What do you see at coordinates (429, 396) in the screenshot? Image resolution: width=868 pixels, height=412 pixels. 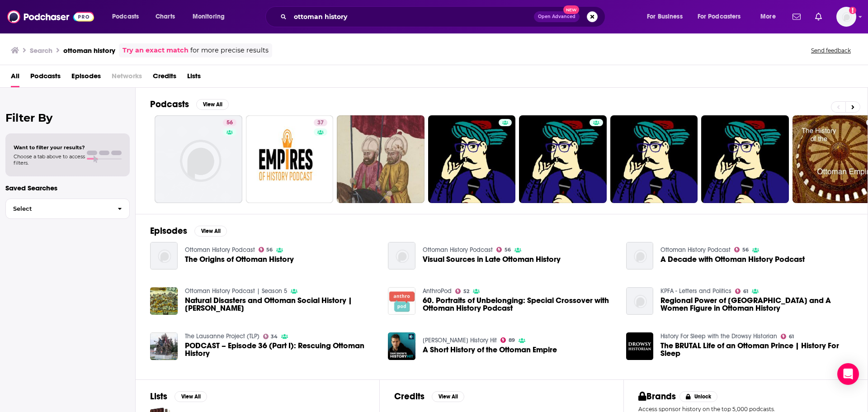 I see `a: CreditsView All` at bounding box center [429, 396].